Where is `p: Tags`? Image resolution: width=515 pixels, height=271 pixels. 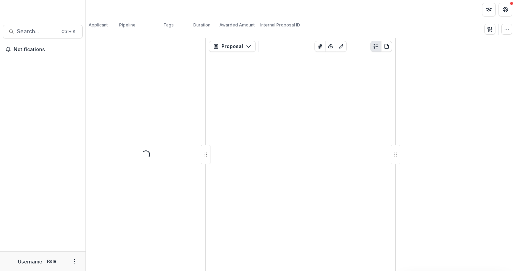
p: Tags is located at coordinates (169, 25).